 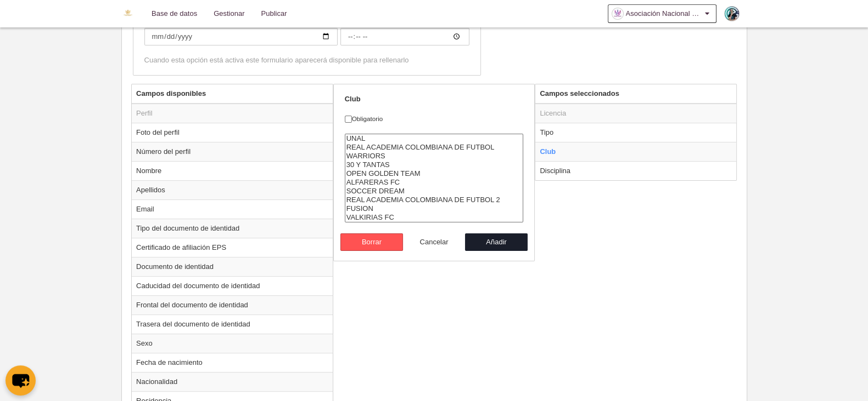 I want to click on td: Trasera del documento de identidad, so click(x=232, y=324).